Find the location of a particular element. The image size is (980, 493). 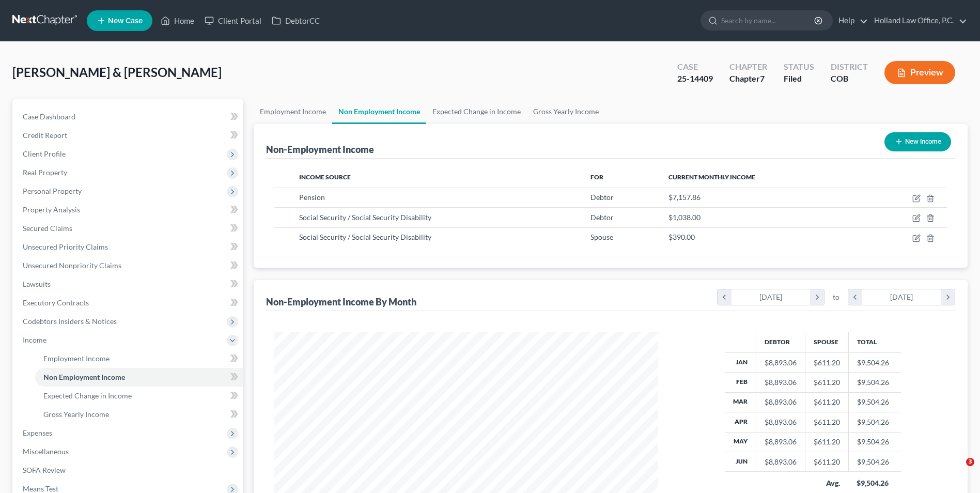

i: chevron_left is located at coordinates (855, 297).